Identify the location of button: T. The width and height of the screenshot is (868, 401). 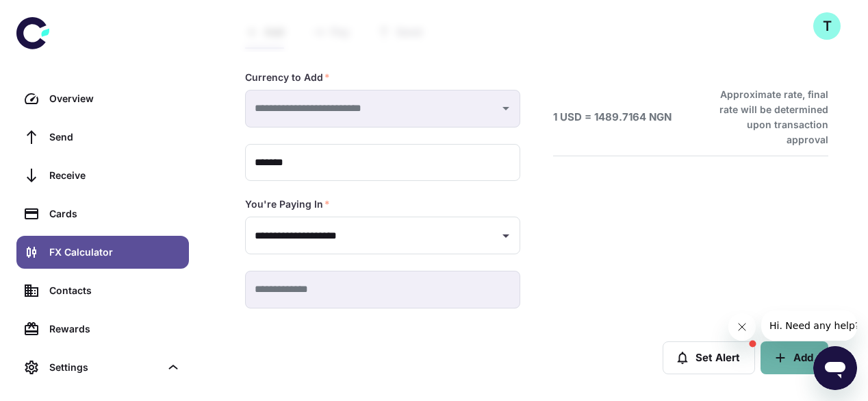
(827, 26).